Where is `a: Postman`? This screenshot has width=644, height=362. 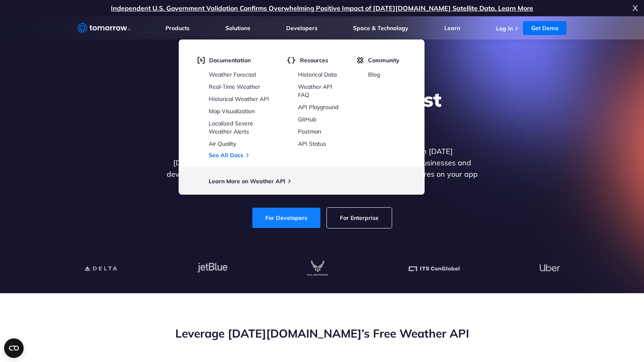 a: Postman is located at coordinates (309, 132).